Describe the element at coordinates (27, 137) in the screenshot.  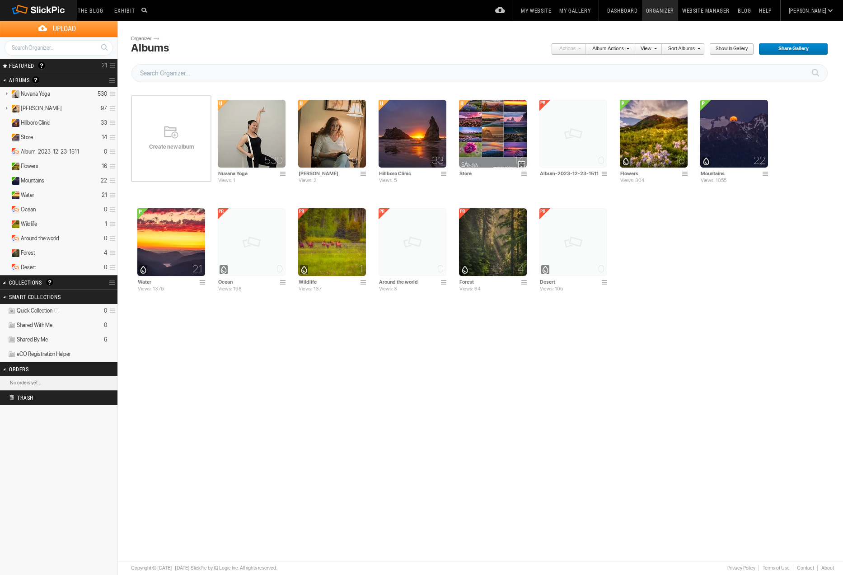
I see `span: Store` at that location.